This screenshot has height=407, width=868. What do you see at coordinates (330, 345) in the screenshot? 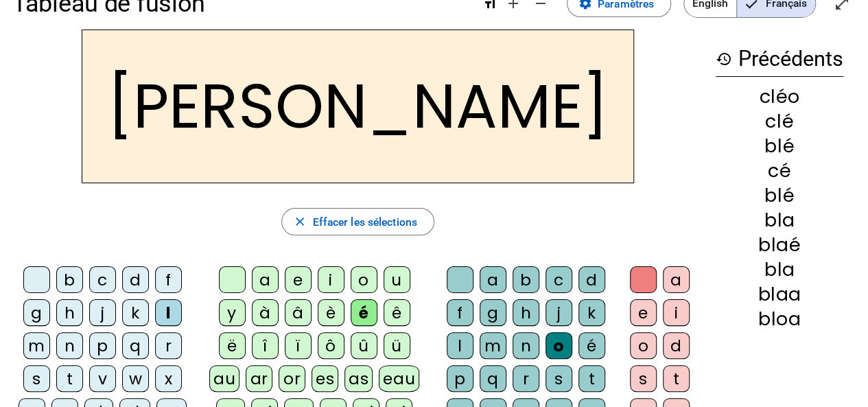
I see `div: ô` at bounding box center [330, 345].